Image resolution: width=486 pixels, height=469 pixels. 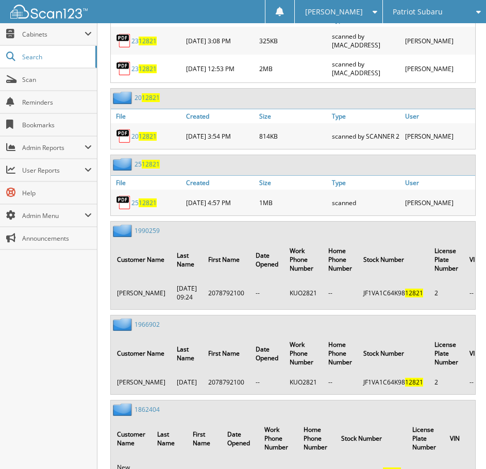 What do you see at coordinates (57, 79) in the screenshot?
I see `span: Scan` at bounding box center [57, 79].